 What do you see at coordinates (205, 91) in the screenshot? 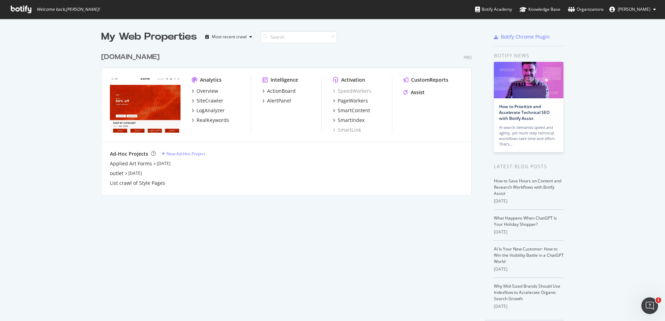
I see `a: Overview` at bounding box center [205, 91].